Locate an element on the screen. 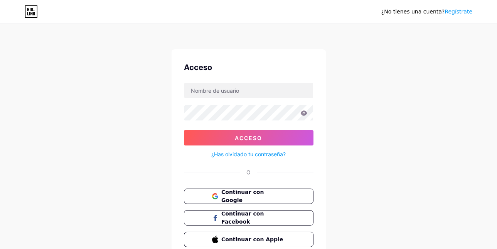 The image size is (497, 249). font: Regístrate is located at coordinates (458, 12).